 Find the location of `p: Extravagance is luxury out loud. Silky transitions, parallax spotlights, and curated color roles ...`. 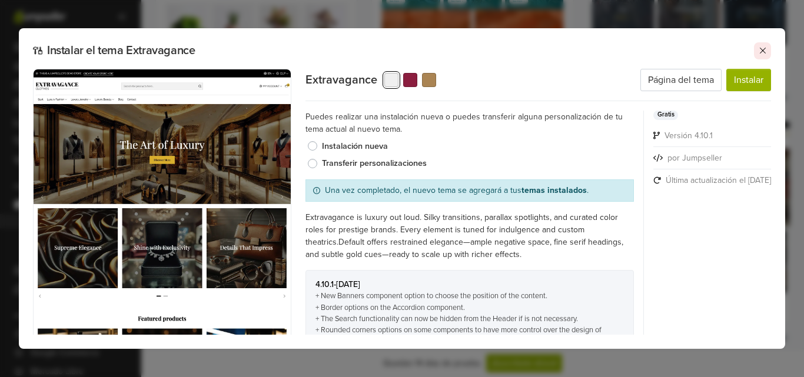

p: Extravagance is luxury out loud. Silky transitions, parallax spotlights, and curated color roles ... is located at coordinates (470, 236).